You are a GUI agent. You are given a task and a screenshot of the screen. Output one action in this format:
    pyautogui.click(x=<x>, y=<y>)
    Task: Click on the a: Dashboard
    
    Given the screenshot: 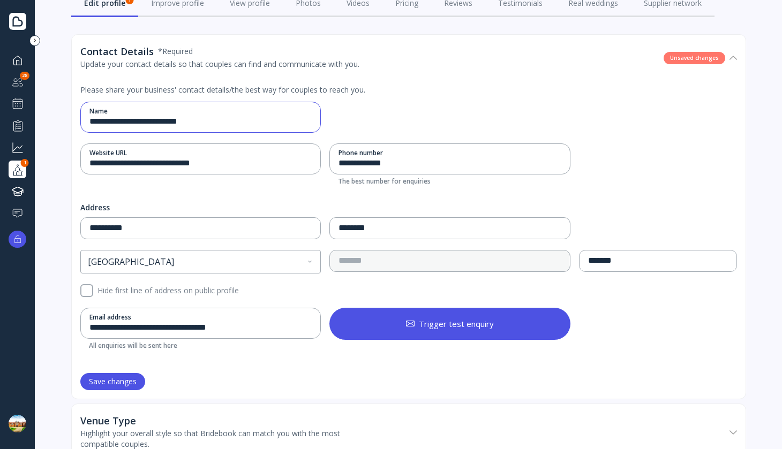 What is the action you would take?
    pyautogui.click(x=17, y=60)
    